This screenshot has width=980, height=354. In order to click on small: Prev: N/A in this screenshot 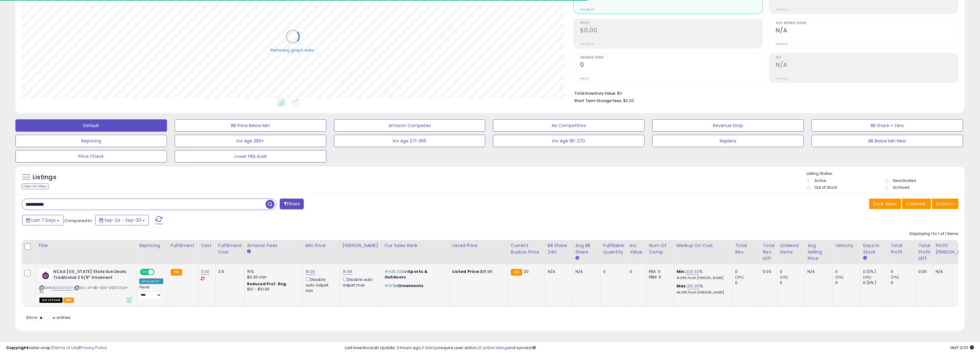, I will do `click(781, 44)`.